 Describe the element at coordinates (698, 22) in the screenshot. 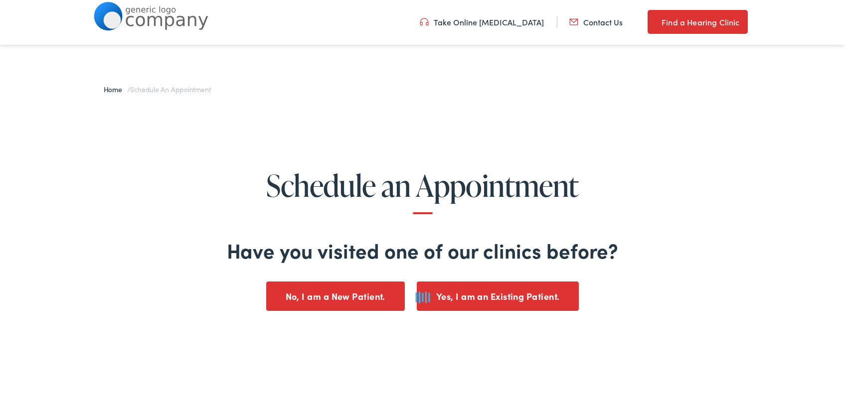

I see `a: Find a Hearing Clinic` at that location.